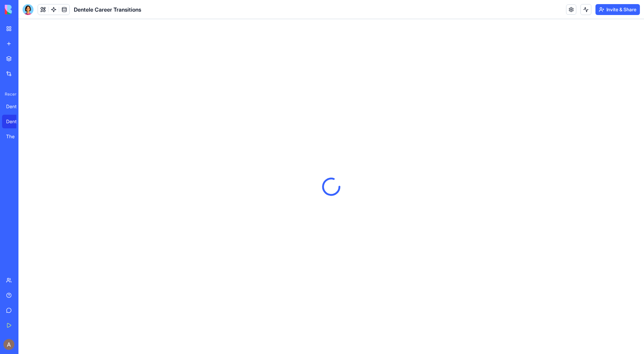 The height and width of the screenshot is (354, 644). Describe the element at coordinates (26, 10) in the screenshot. I see `img: logo` at that location.